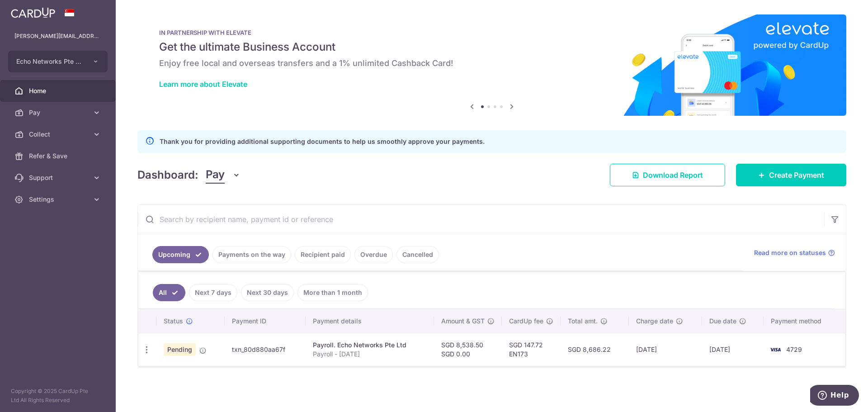  What do you see at coordinates (267, 292) in the screenshot?
I see `a: Next 30 days` at bounding box center [267, 292].